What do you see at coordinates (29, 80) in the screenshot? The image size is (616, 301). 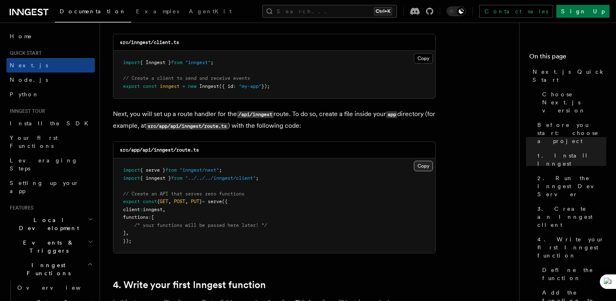 I see `span: Node.js` at bounding box center [29, 80].